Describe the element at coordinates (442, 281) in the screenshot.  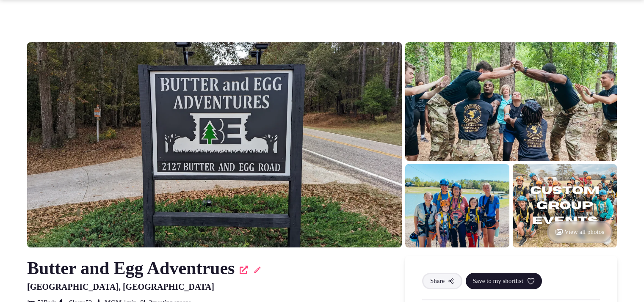
I see `button: Share` at that location.